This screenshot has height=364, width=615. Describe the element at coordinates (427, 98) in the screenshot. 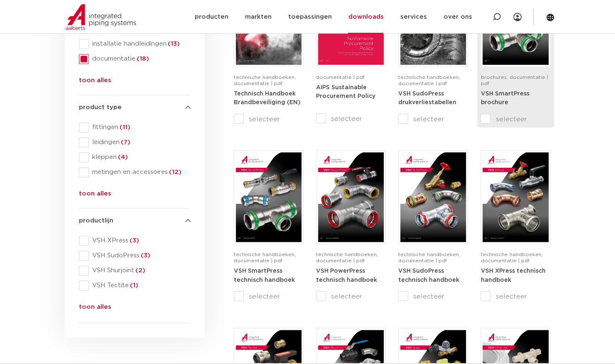

I see `a: VSH SudoPress drukverliestabellen` at that location.